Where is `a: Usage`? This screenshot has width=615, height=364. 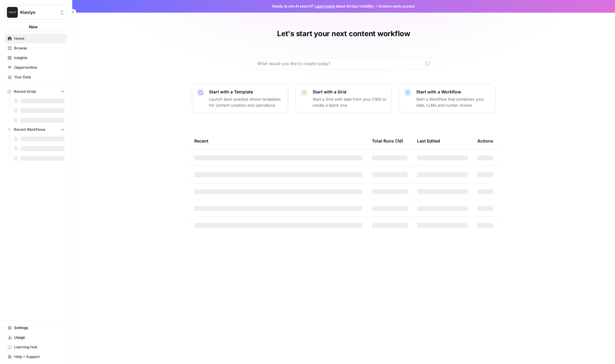 a: Usage is located at coordinates (36, 337).